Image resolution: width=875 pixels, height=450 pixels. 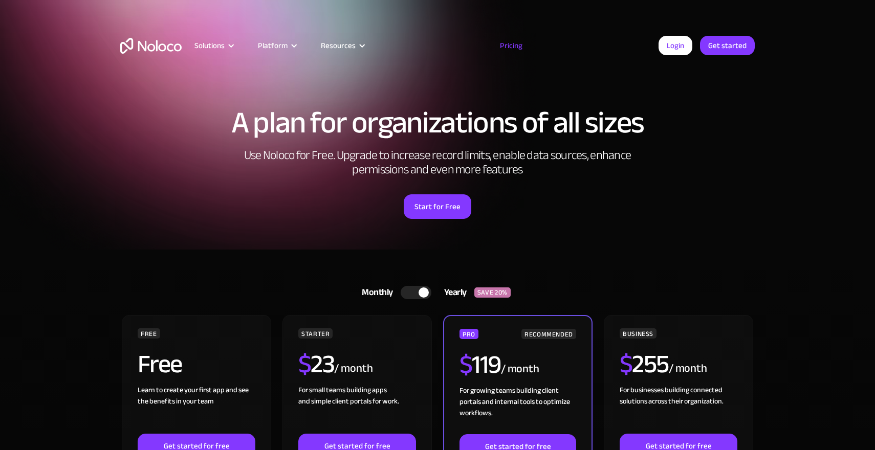 What do you see at coordinates (316, 364) in the screenshot?
I see `h2: 23` at bounding box center [316, 364].